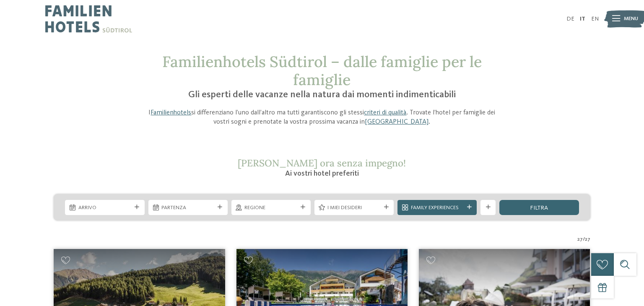  What do you see at coordinates (170, 113) in the screenshot?
I see `a: Familienhotels` at bounding box center [170, 113].